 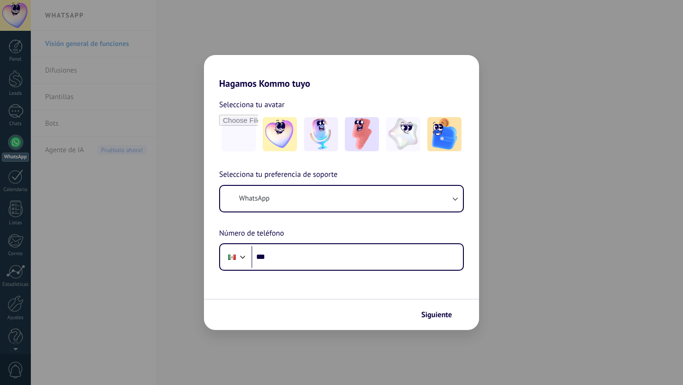 What do you see at coordinates (232, 257) in the screenshot?
I see `div: Mexico: + 52` at bounding box center [232, 257].